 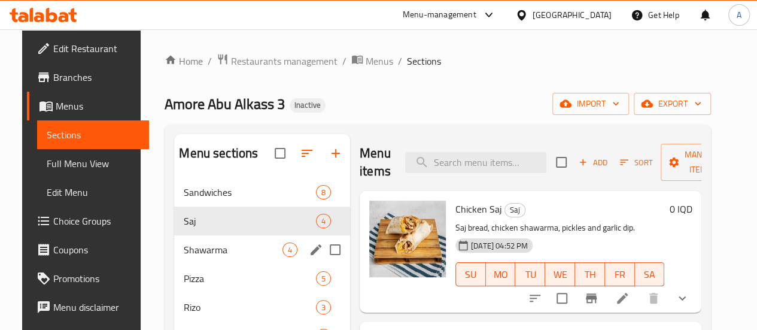 What do you see at coordinates (87, 278) in the screenshot?
I see `a: Promotions` at bounding box center [87, 278].